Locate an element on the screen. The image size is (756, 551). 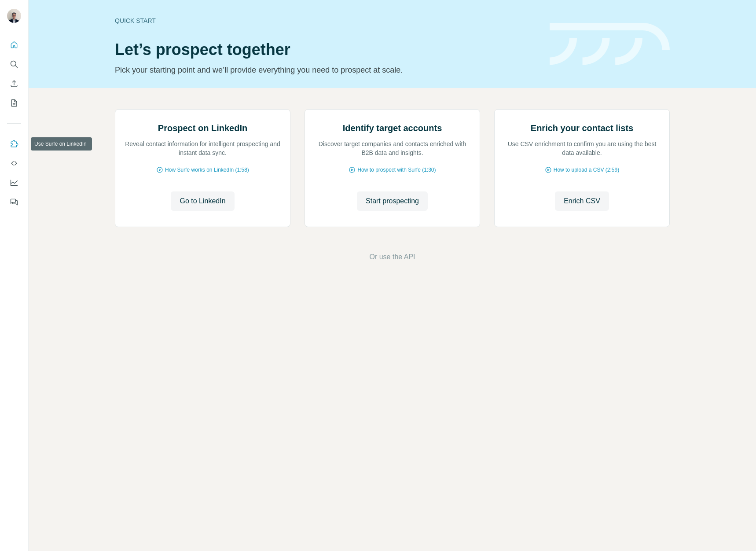
span: Go to LinkedIn is located at coordinates (202, 201).